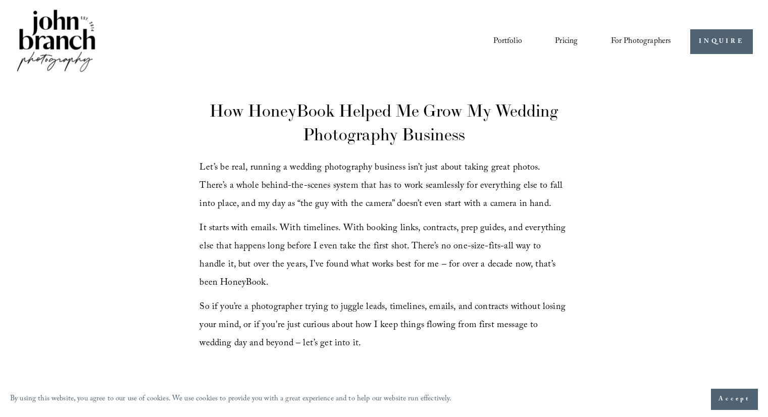 Image resolution: width=768 pixels, height=417 pixels. I want to click on button: Accept, so click(735, 400).